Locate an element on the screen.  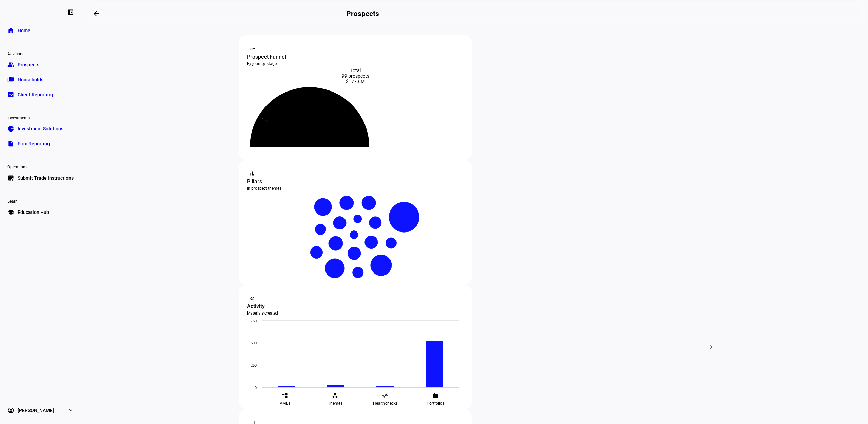
mat-icon: chevron_right is located at coordinates (711, 347).